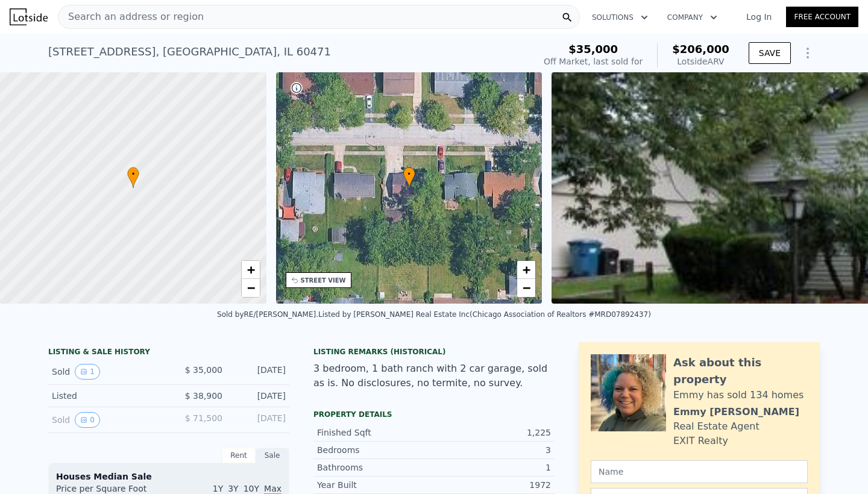  Describe the element at coordinates (434, 376) in the screenshot. I see `div: 3 bedroom, 1 bath ranch with 2 car garage, sold as is. No disclosures, no termite, no survey.` at that location.